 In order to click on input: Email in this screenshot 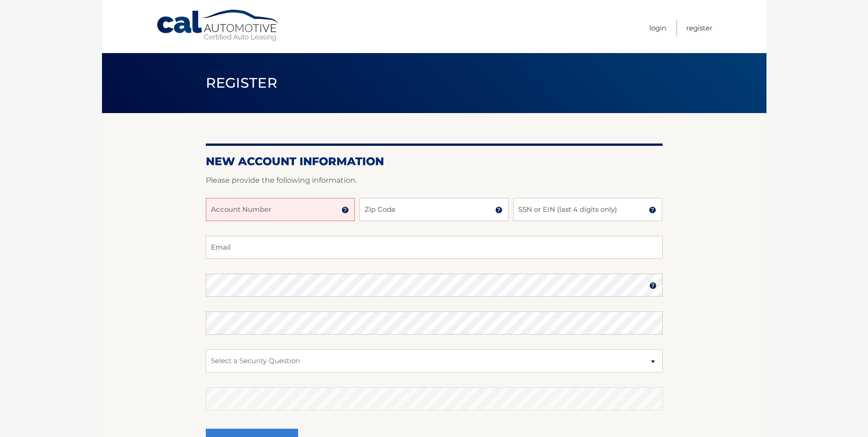, I will do `click(435, 247)`.